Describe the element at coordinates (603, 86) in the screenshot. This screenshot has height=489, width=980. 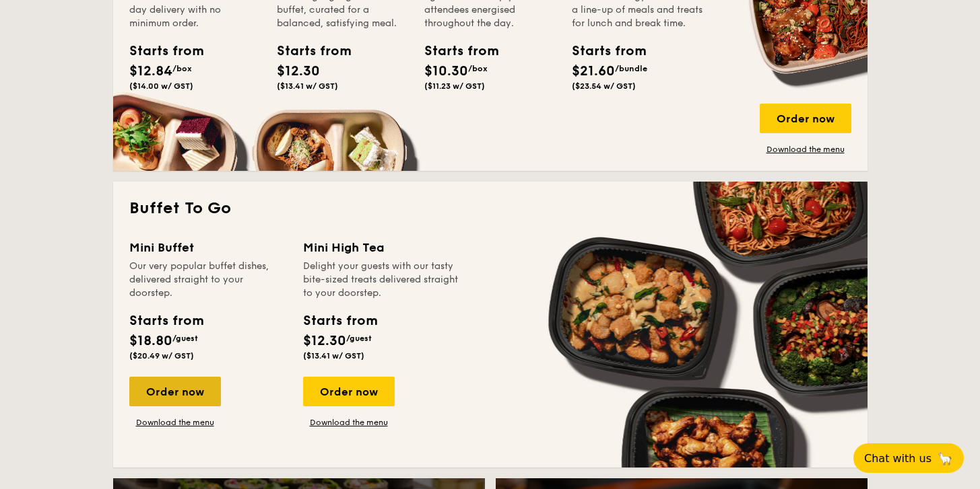
I see `span: ($23.54 w/ GST)` at that location.